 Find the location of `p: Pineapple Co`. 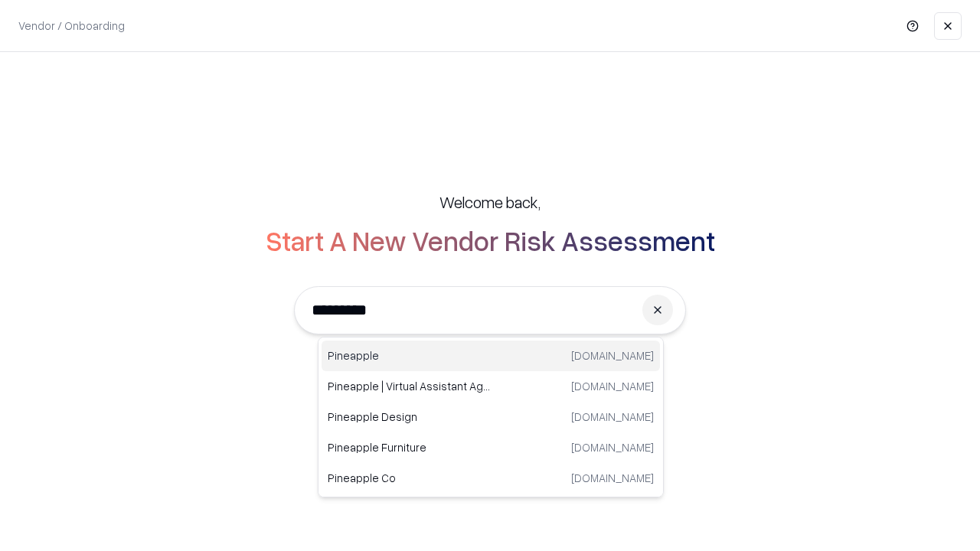

p: Pineapple Co is located at coordinates (409, 477).